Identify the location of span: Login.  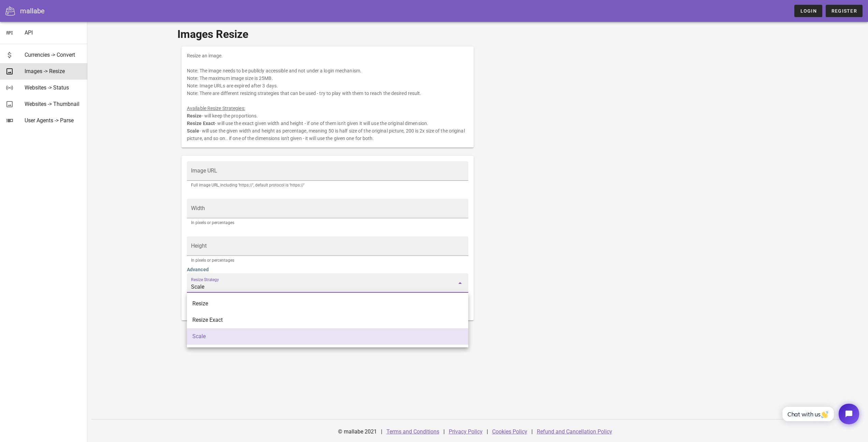
(809, 11).